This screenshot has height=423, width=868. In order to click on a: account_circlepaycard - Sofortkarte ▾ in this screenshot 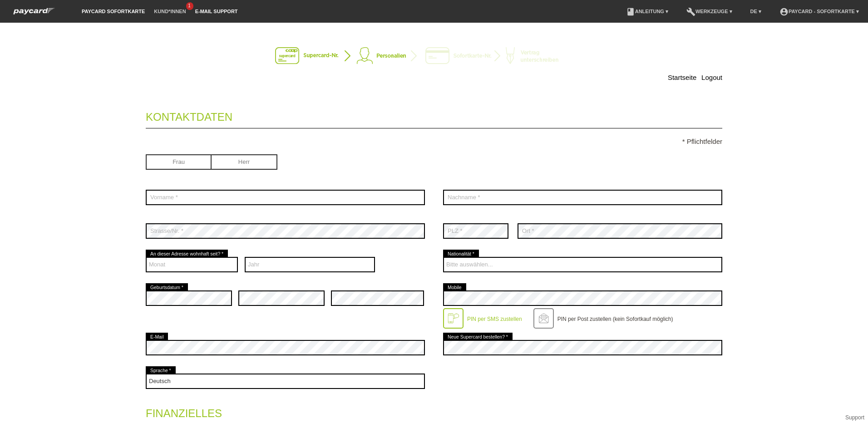, I will do `click(819, 12)`.